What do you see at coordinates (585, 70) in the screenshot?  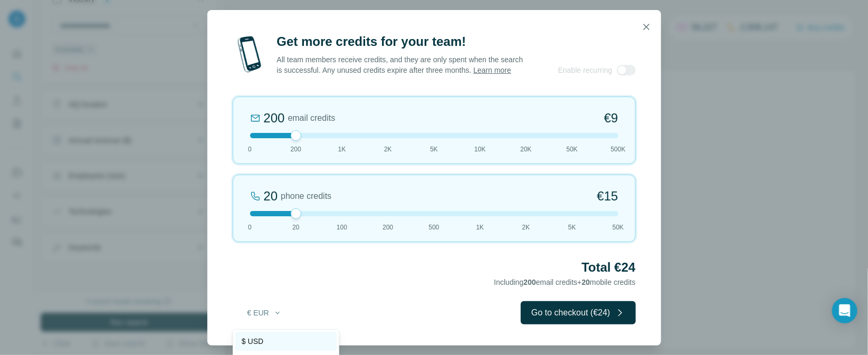 I see `span: Enable recurring` at bounding box center [585, 70].